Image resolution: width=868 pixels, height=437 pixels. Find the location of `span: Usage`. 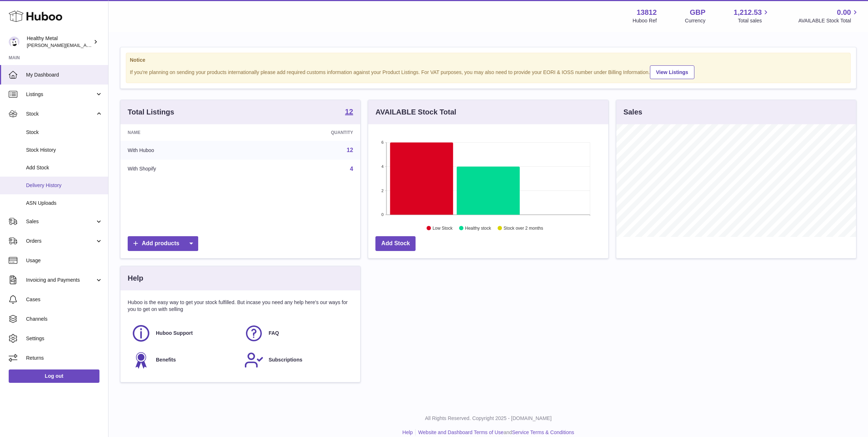

span: Usage is located at coordinates (64, 261).